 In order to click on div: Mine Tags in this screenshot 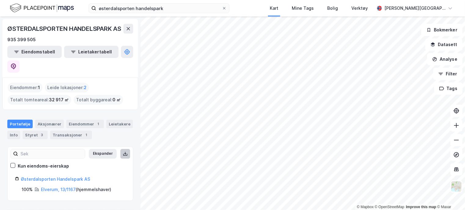, I will do `click(303, 8)`.